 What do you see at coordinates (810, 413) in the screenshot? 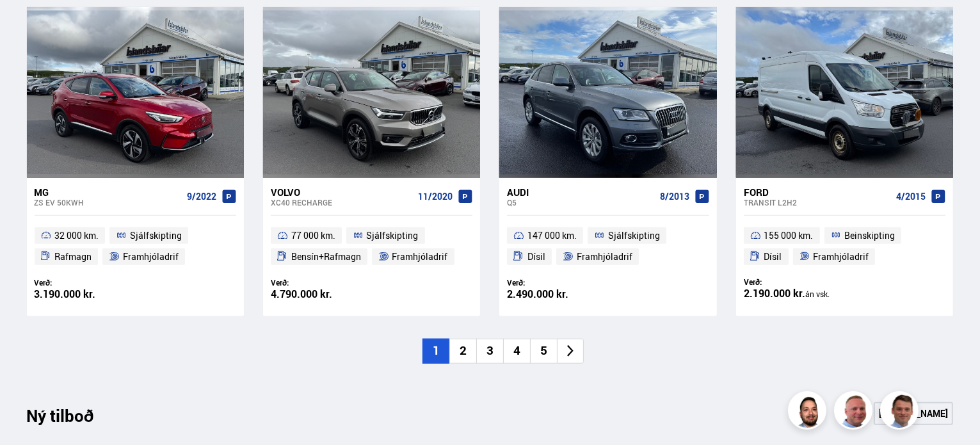
I see `img: nhp88E3Fdnt1Opn2.png` at bounding box center [810, 413].